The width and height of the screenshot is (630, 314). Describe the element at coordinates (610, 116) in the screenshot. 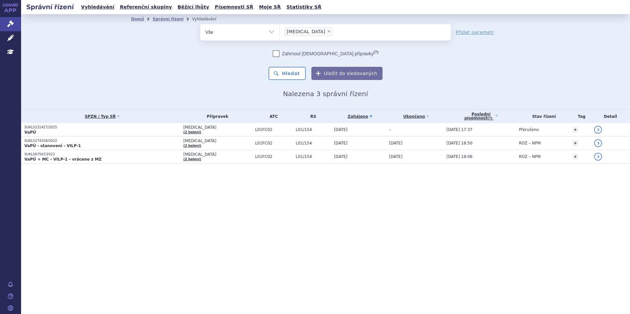

I see `th: Detail` at that location.